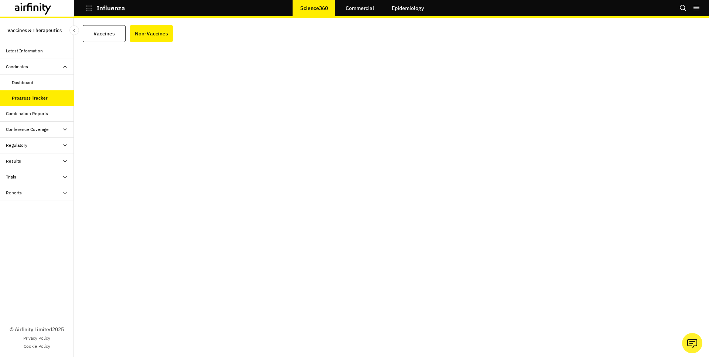 This screenshot has width=709, height=357. What do you see at coordinates (17, 145) in the screenshot?
I see `div: Regulatory` at bounding box center [17, 145].